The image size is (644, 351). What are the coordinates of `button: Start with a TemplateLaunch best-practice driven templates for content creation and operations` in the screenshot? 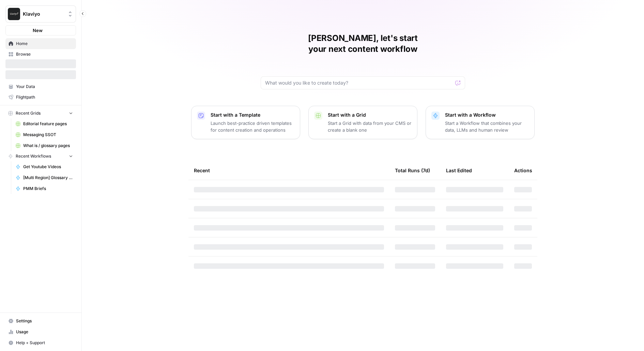 It's located at (246, 122).